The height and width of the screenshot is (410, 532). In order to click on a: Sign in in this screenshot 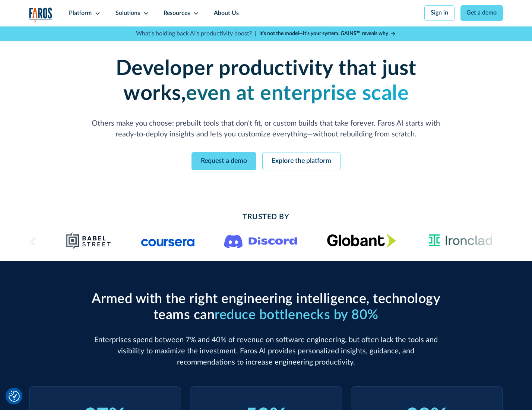, I will do `click(440, 13)`.